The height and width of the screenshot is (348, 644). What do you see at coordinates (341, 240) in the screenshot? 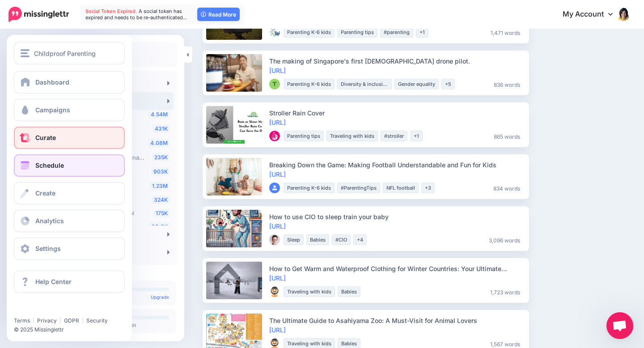
I see `li: #CIO` at bounding box center [341, 240].